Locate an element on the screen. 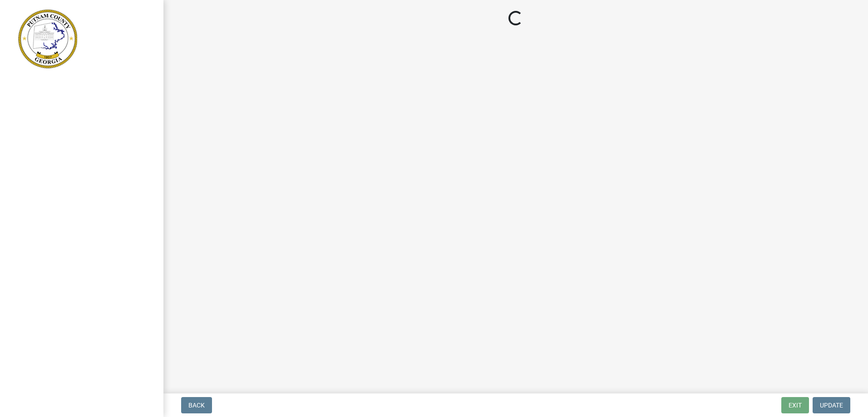 The image size is (868, 417). img: Putnam County, Georgia is located at coordinates (48, 39).